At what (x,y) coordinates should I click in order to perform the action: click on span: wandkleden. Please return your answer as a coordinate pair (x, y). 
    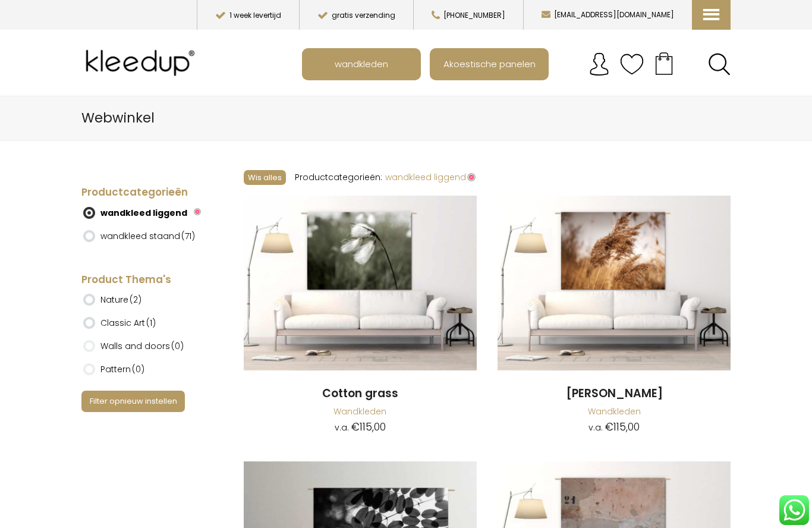
    Looking at the image, I should click on (361, 64).